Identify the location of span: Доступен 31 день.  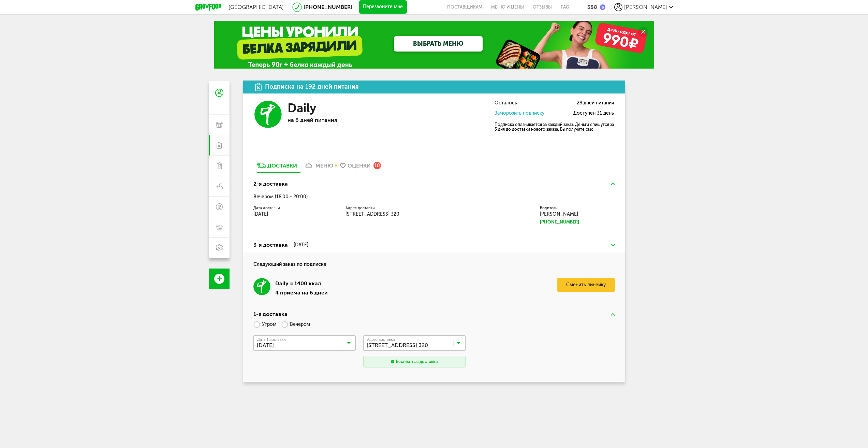
(593, 113).